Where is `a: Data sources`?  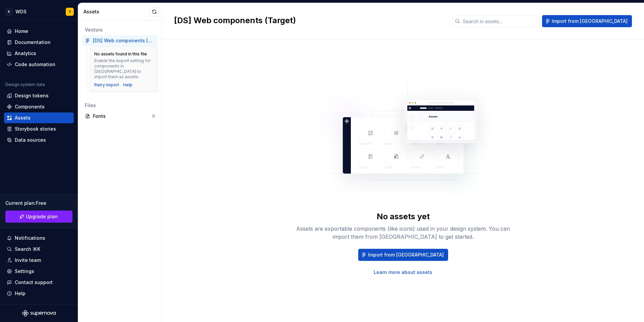 a: Data sources is located at coordinates (39, 140).